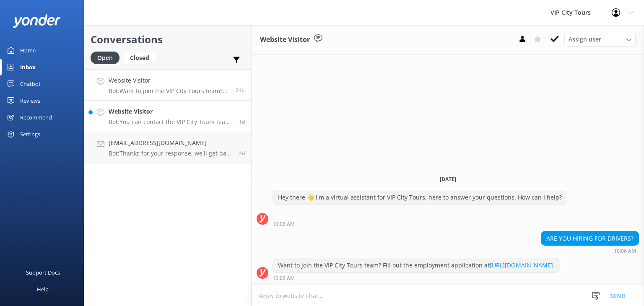 The height and width of the screenshot is (306, 644). Describe the element at coordinates (416, 266) in the screenshot. I see `div: Want to join the VIP City Tours team? Fill out the employment application at` at that location.